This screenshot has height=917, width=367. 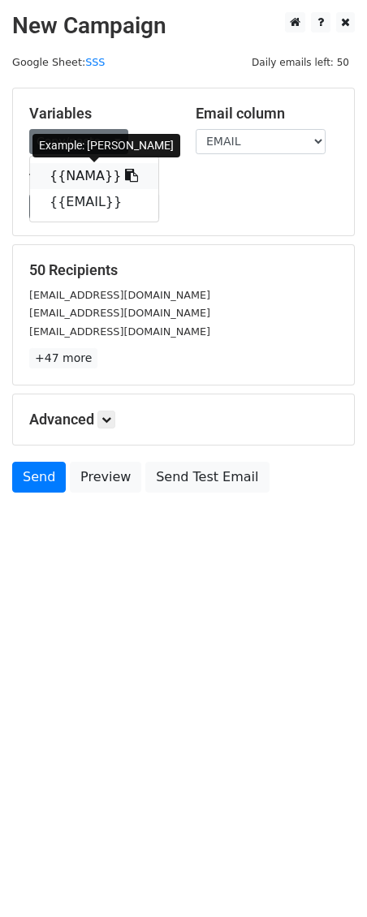 I want to click on a: {{NAMA}}, so click(x=94, y=176).